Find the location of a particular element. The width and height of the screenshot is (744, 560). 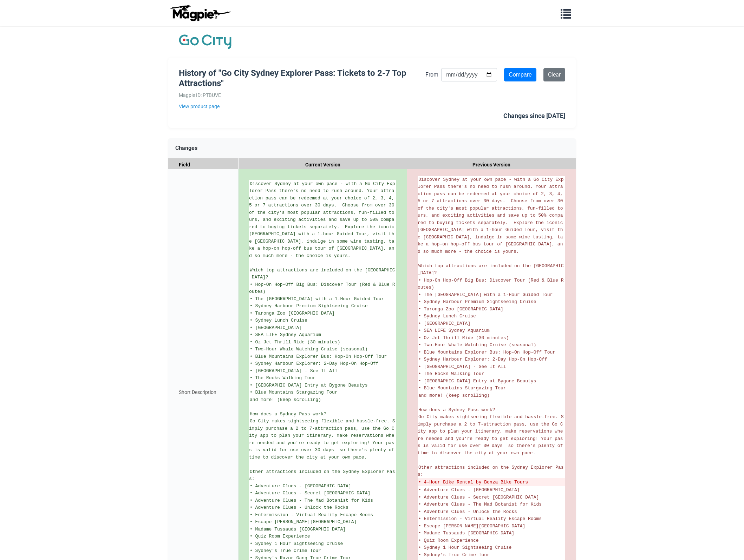

del: • 4-Hour Bike Rental by Bonza Bike Tours is located at coordinates (492, 482).